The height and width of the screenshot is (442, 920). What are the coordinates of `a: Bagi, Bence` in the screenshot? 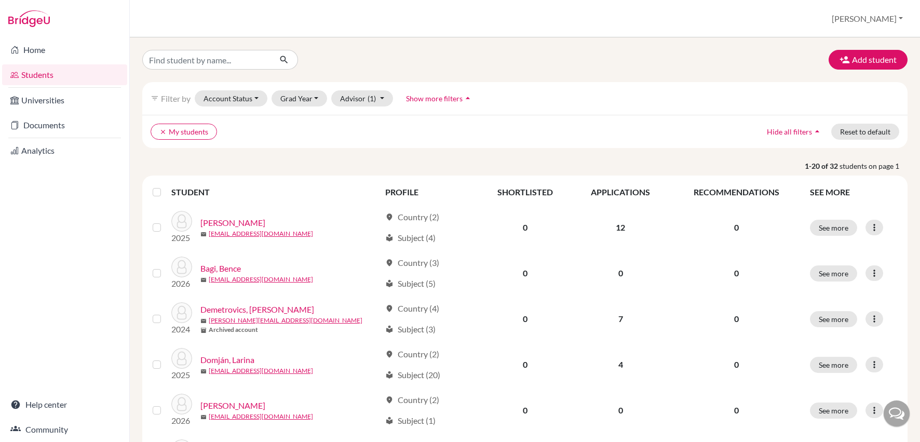 It's located at (221, 268).